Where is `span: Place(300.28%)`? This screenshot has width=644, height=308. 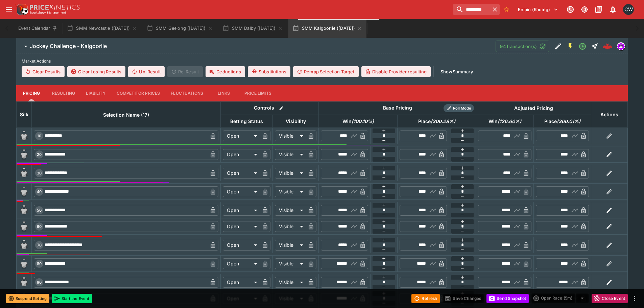 span: Place(300.28%) is located at coordinates (437, 122).